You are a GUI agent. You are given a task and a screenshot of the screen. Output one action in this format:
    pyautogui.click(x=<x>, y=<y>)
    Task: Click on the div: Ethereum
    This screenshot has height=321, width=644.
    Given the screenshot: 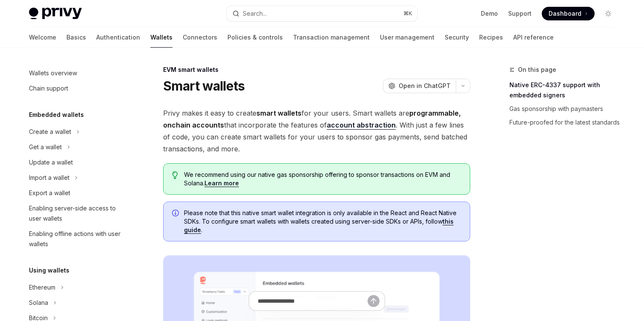 What is the action you would take?
    pyautogui.click(x=42, y=288)
    